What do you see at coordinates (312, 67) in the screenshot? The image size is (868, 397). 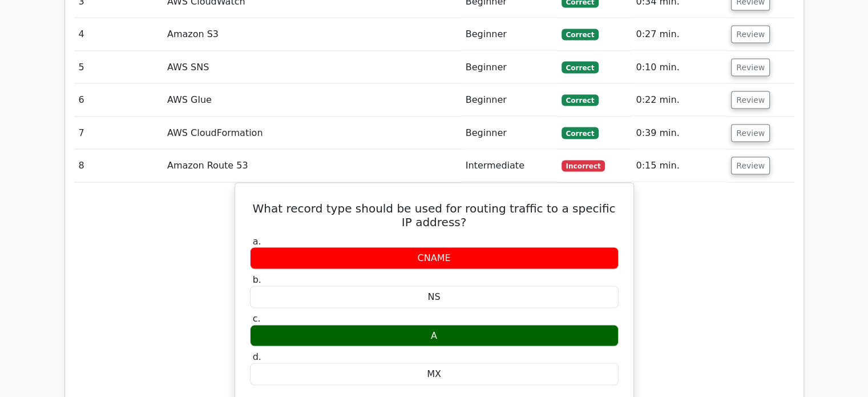 I see `td: AWS SNS` at bounding box center [312, 67].